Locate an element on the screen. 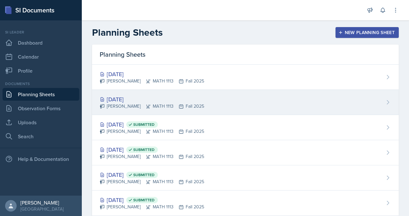 This screenshot has width=409, height=216. button: New Planning Sheet is located at coordinates (367, 33).